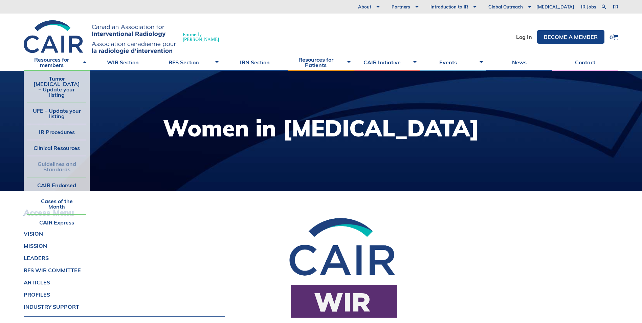  Describe the element at coordinates (519, 62) in the screenshot. I see `a: News` at that location.